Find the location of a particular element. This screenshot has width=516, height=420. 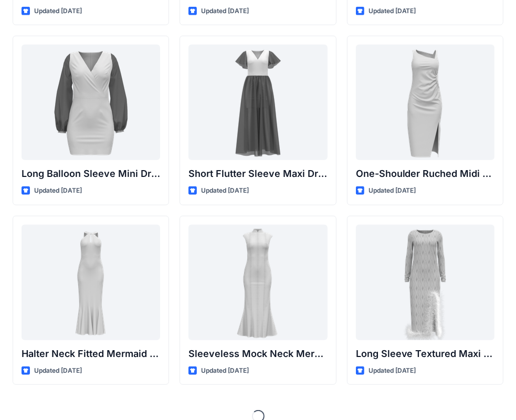

a: Short Flutter Sleeve Maxi Dress with Contrast Bodice and Sheer Overlay is located at coordinates (258, 102).